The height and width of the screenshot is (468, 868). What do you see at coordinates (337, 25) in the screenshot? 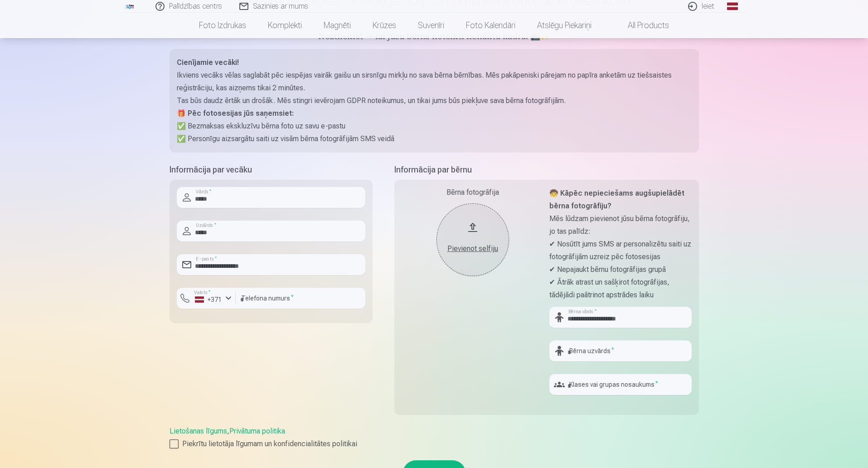
I see `a: Magnēti` at bounding box center [337, 25].